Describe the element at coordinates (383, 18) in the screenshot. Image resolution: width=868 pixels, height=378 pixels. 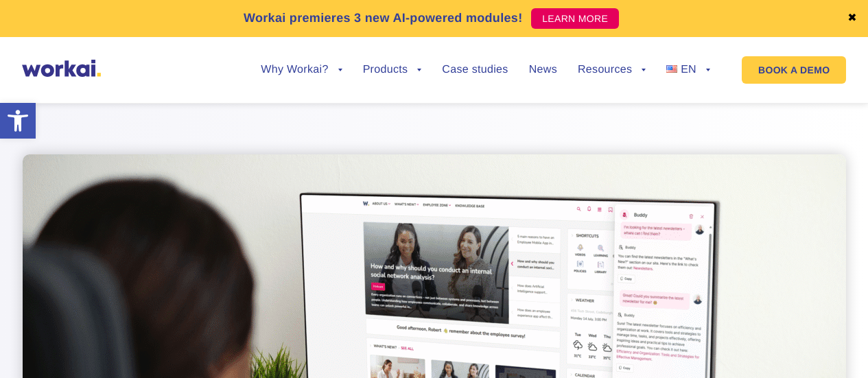
I see `p: Workai premieres 3 new AI-powered modules!` at that location.